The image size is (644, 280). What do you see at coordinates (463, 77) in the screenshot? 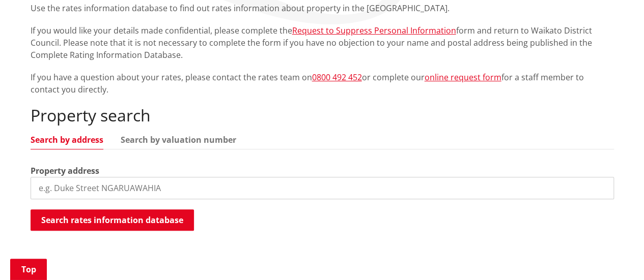
I see `a: online request form` at bounding box center [463, 77].